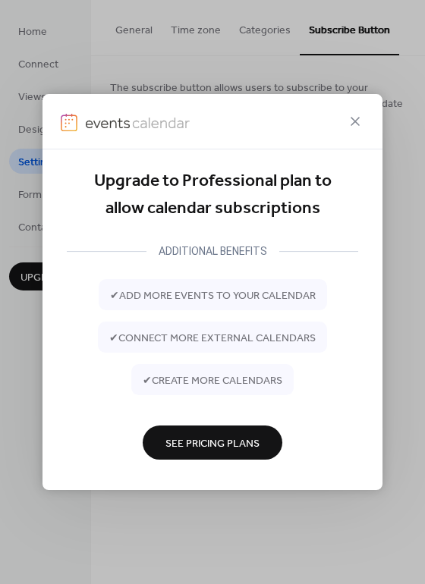  What do you see at coordinates (212, 295) in the screenshot?
I see `span: ✔ add more events to your calendar` at bounding box center [212, 295].